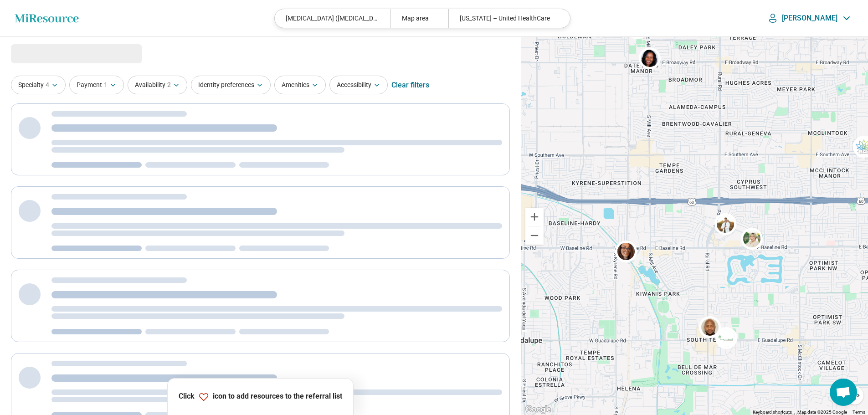  I want to click on span: Loading..., so click(49, 54).